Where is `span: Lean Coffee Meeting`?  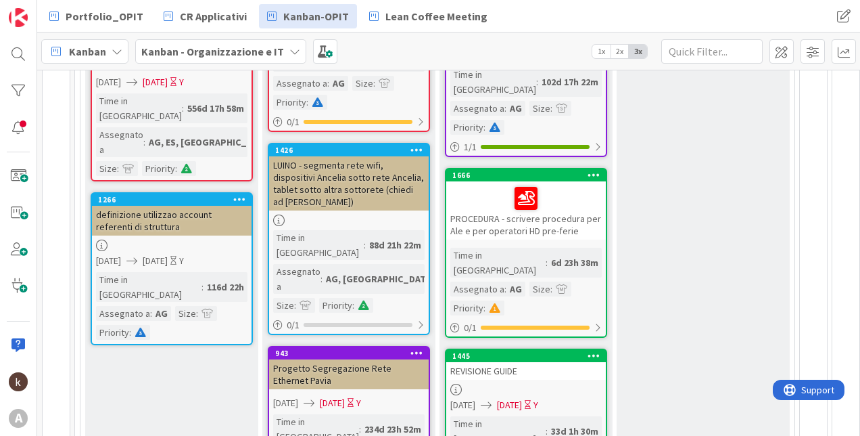 span: Lean Coffee Meeting is located at coordinates (436, 16).